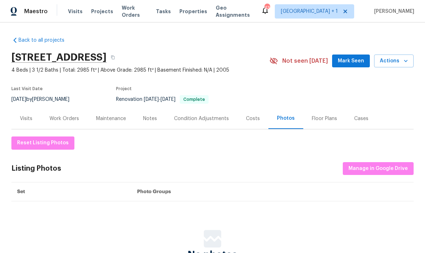 The image size is (425, 253). Describe the element at coordinates (27, 89) in the screenshot. I see `span: Last Visit Date` at that location.